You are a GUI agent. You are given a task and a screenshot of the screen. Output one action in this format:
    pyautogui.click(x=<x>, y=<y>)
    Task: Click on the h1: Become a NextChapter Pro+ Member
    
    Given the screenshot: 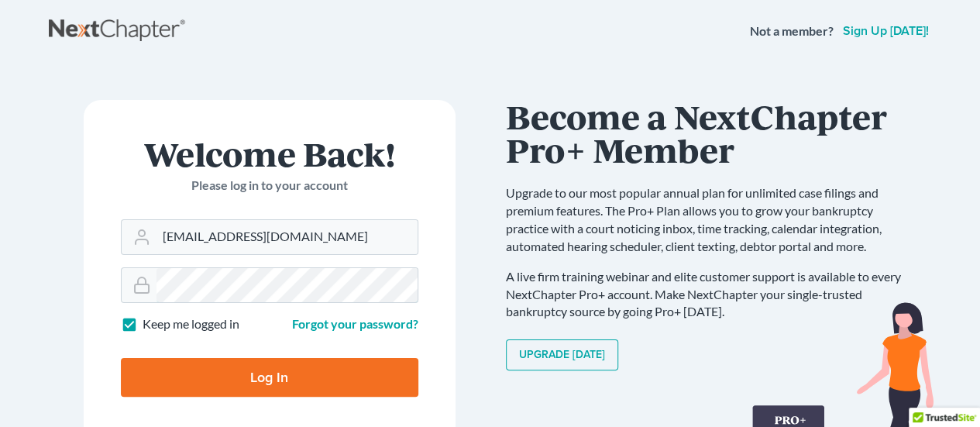 What is the action you would take?
    pyautogui.click(x=712, y=132)
    